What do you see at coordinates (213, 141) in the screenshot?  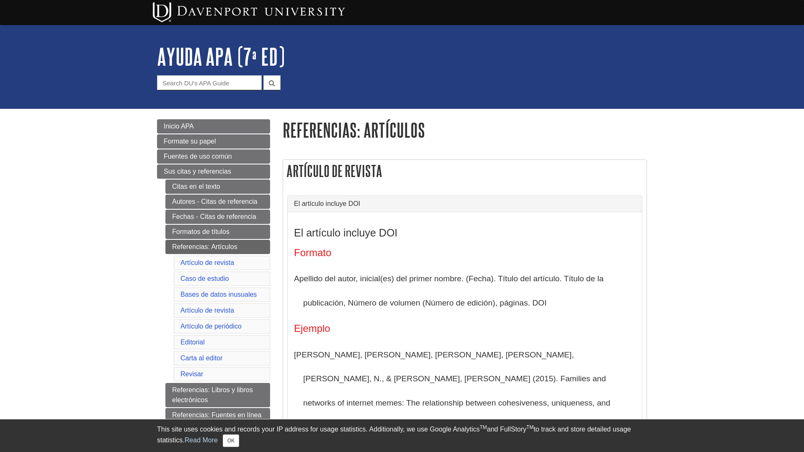 I see `a: Formate su papel` at bounding box center [213, 141].